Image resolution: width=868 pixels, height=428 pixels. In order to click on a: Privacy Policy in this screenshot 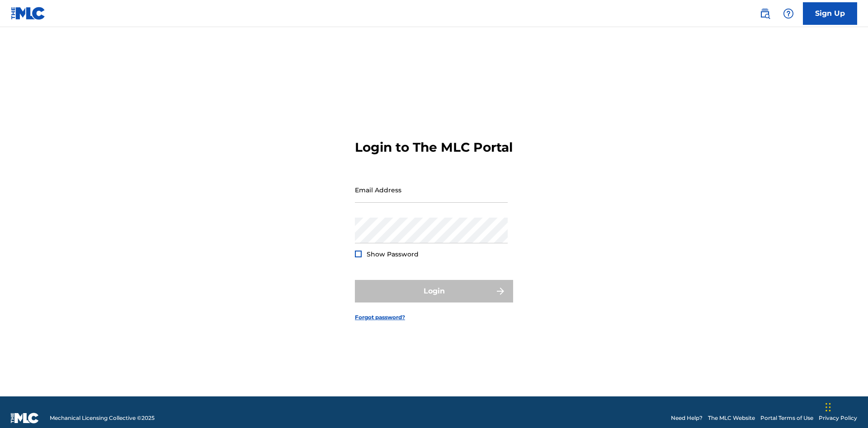, I will do `click(838, 418)`.